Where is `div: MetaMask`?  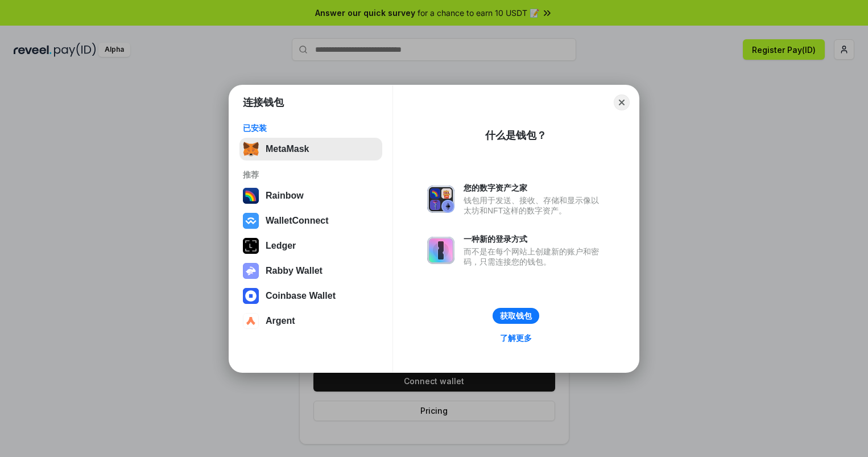 div: MetaMask is located at coordinates (287, 149).